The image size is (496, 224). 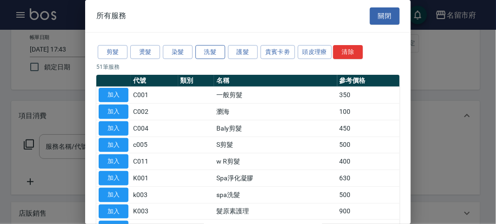 I want to click on th: 名稱, so click(x=275, y=81).